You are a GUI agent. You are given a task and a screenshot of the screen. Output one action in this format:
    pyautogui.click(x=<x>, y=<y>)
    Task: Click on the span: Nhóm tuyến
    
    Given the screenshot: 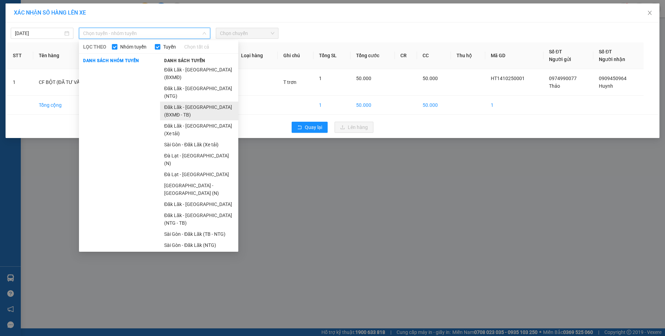 What is the action you would take?
    pyautogui.click(x=133, y=47)
    